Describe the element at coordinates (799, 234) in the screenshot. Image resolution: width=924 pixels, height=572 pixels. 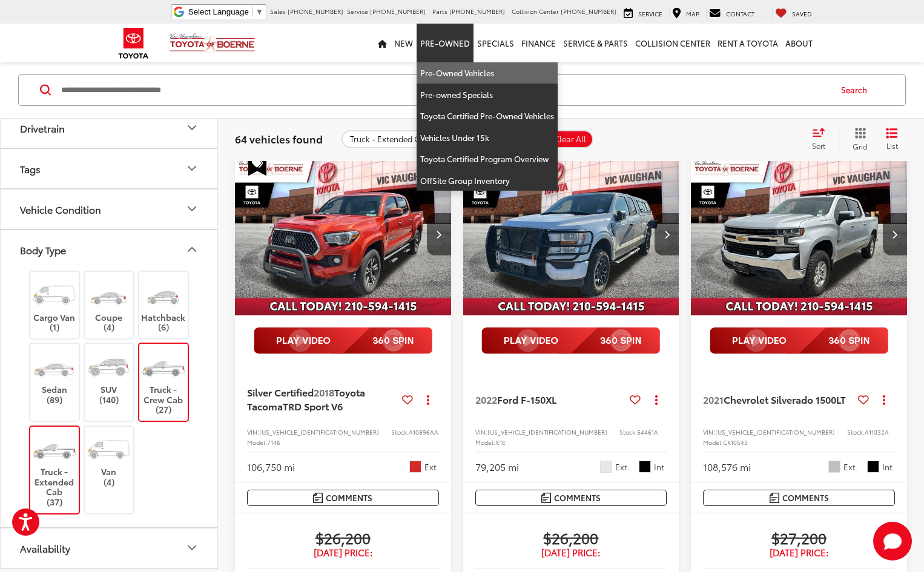
I see `a: 2021 Chevrolet Silverado 1500 LT2021 Chevrolet Silverado 1500 LT2021 Chevrolet Silverado 1500 LT2...` at that location.